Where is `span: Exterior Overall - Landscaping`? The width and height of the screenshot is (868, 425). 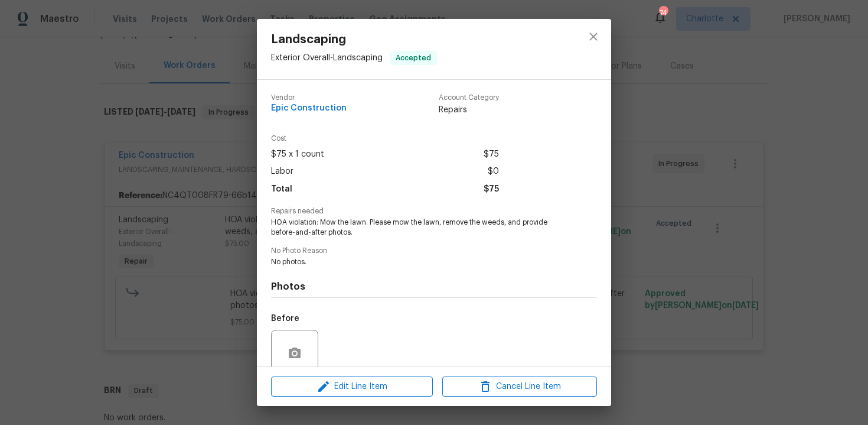
span: Exterior Overall - Landscaping is located at coordinates (327, 58).